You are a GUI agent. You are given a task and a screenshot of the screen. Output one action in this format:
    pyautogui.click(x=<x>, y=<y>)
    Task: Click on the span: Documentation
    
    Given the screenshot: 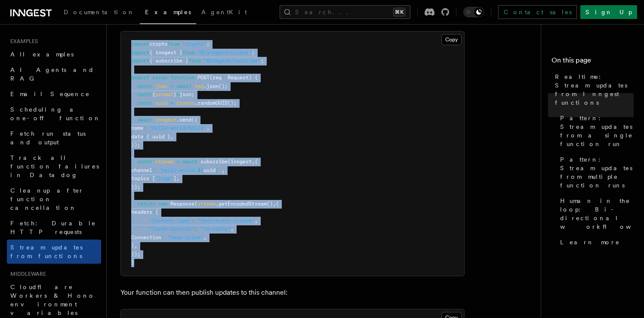 What is the action you would take?
    pyautogui.click(x=99, y=12)
    